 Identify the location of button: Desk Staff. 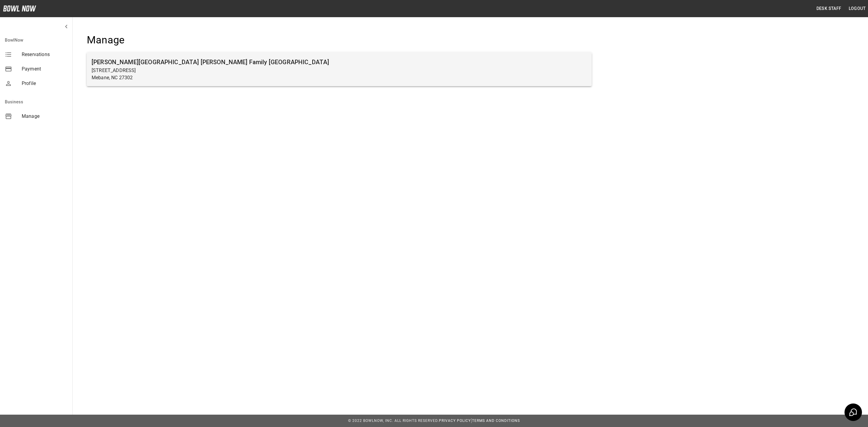
(829, 8).